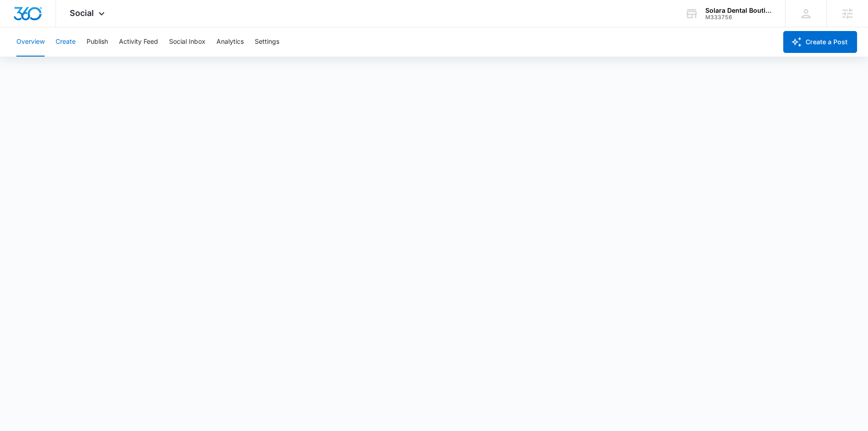 The height and width of the screenshot is (431, 868). Describe the element at coordinates (97, 42) in the screenshot. I see `button: Publish` at that location.